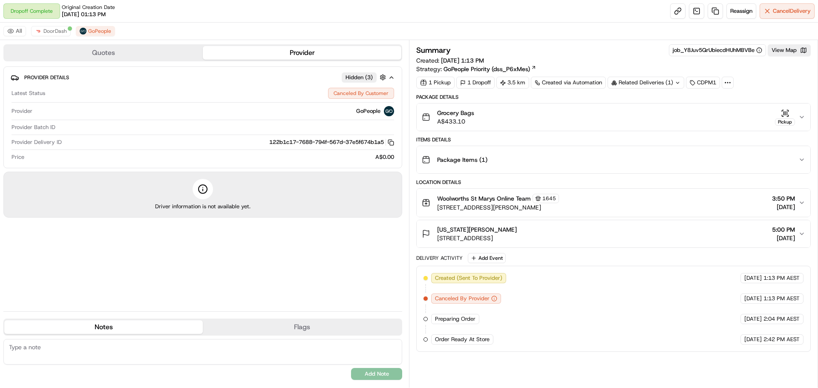 Image resolution: width=818 pixels, height=388 pixels. Describe the element at coordinates (468, 278) in the screenshot. I see `span: Created (Sent To Provider)` at that location.